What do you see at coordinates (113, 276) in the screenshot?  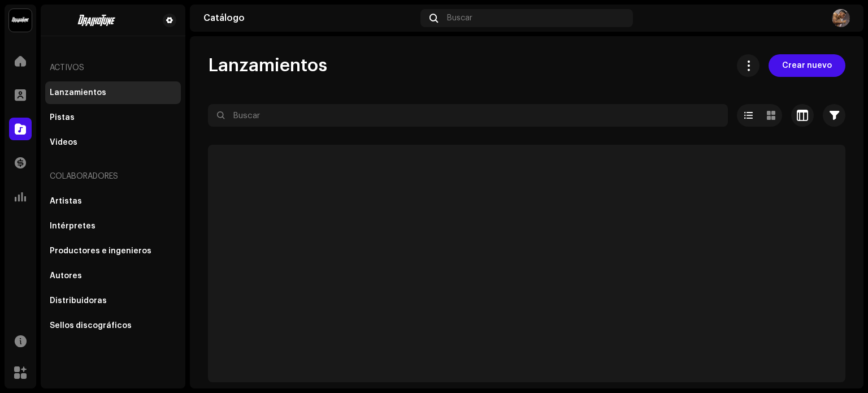 I see `re-m-nav-item: Autores` at bounding box center [113, 276].